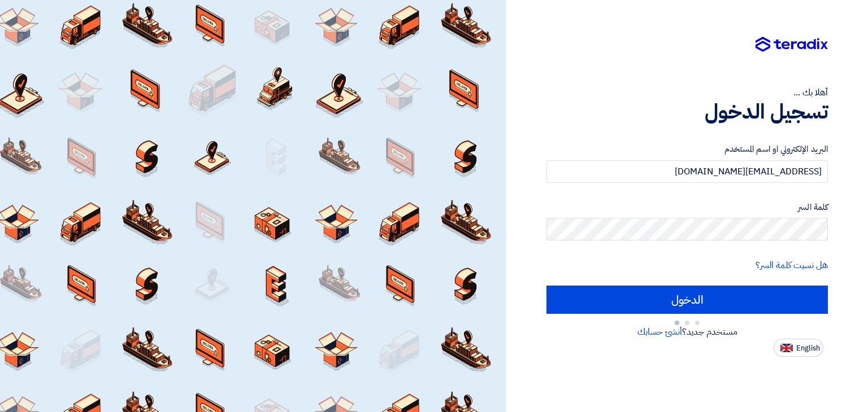  I want to click on img: en-US.png, so click(787, 348).